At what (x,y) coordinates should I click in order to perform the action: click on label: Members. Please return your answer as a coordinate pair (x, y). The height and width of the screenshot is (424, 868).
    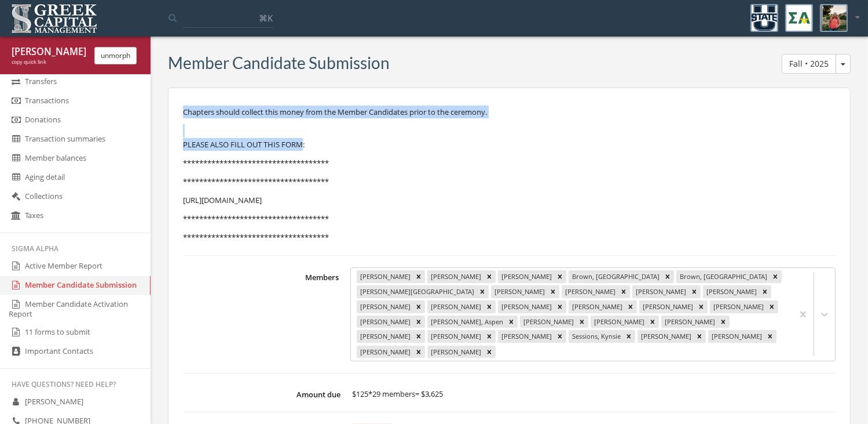
    Looking at the image, I should click on (264, 313).